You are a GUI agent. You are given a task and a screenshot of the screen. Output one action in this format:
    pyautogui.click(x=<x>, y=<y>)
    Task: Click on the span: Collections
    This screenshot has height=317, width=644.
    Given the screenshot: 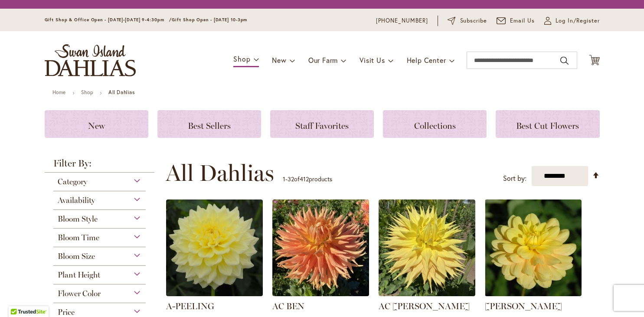 What is the action you would take?
    pyautogui.click(x=435, y=126)
    